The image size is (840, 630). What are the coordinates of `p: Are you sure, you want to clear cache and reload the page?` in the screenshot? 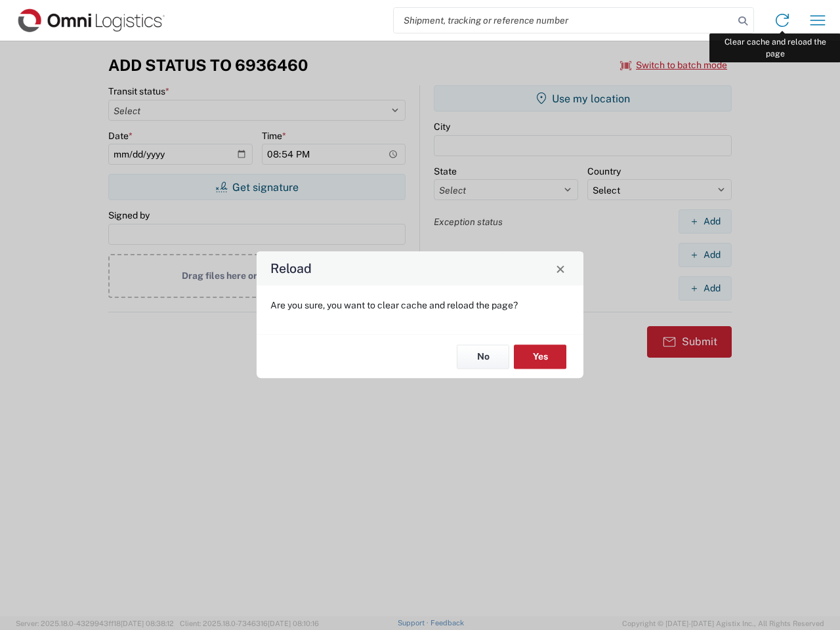 It's located at (420, 305).